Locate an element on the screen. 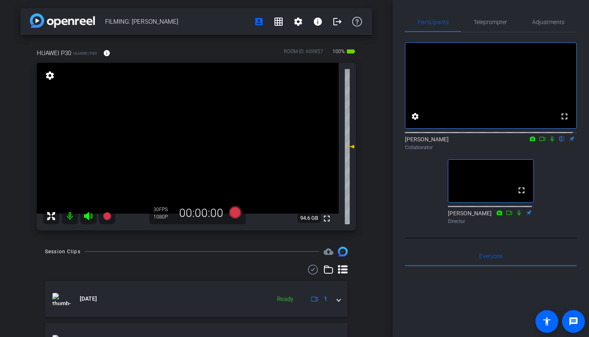 This screenshot has height=337, width=589. span: Teleprompter is located at coordinates (490, 22).